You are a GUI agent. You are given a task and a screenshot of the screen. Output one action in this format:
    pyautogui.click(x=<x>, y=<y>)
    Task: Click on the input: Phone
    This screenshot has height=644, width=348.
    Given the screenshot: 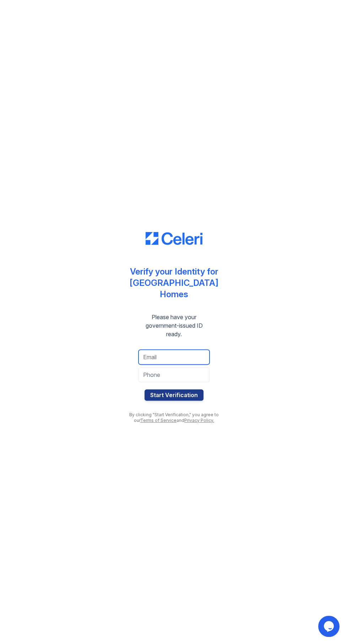 What is the action you would take?
    pyautogui.click(x=174, y=375)
    